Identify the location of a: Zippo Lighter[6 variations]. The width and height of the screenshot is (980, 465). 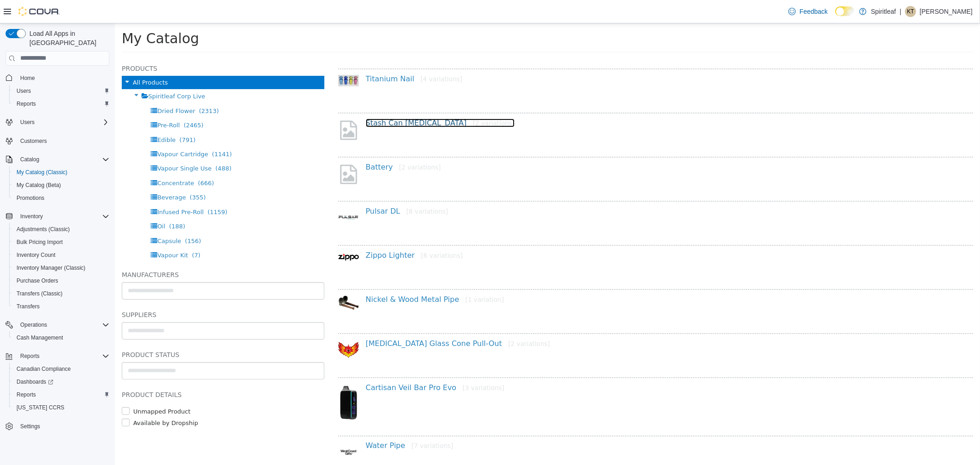
(299, 231).